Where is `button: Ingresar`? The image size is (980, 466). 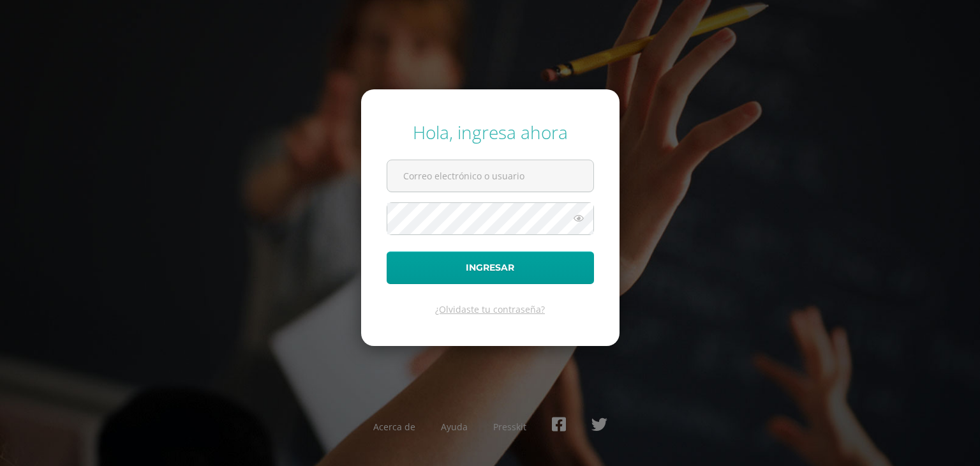
button: Ingresar is located at coordinates (490, 267).